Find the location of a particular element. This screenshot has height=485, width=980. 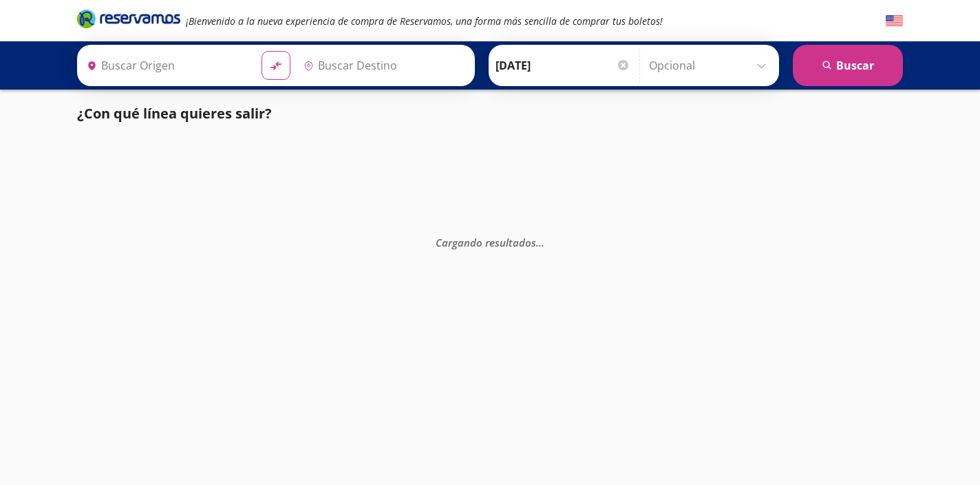

p: ¿Con qué línea quieres salir? is located at coordinates (174, 114).